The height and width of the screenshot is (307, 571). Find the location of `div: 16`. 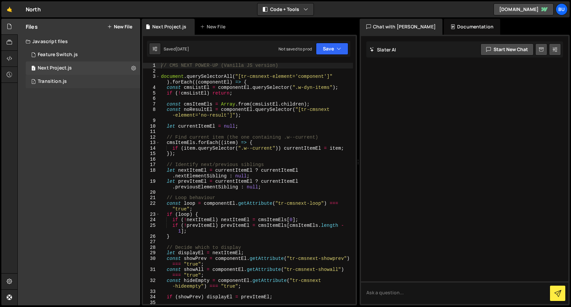

div: 16 is located at coordinates (151, 159).